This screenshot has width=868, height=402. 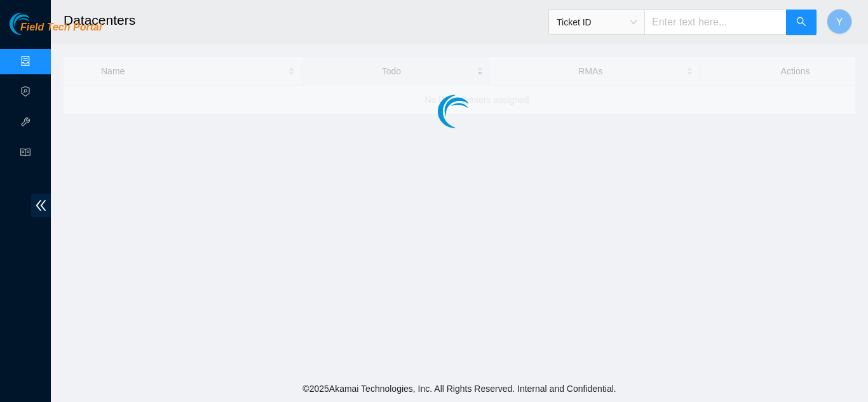 I want to click on button: Y, so click(x=839, y=22).